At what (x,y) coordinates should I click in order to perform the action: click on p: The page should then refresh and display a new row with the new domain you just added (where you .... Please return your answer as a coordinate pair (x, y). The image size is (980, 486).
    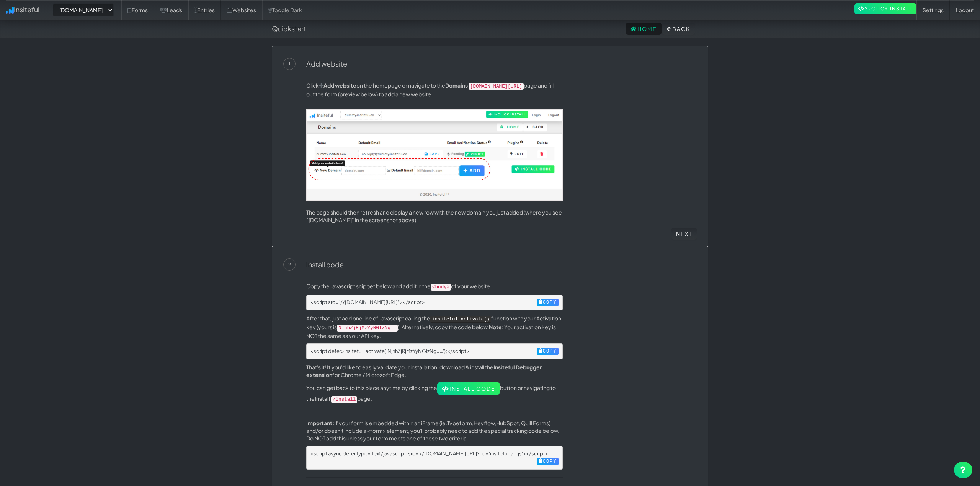
    Looking at the image, I should click on (434, 216).